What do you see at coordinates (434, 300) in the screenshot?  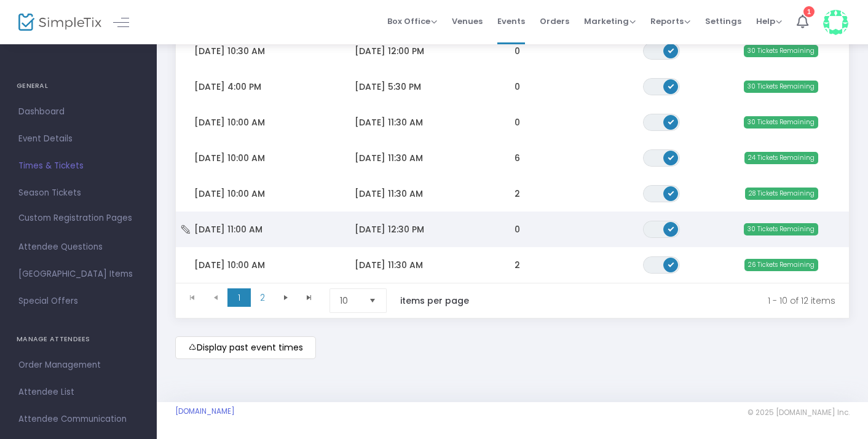 I see `label: items per page` at bounding box center [434, 300].